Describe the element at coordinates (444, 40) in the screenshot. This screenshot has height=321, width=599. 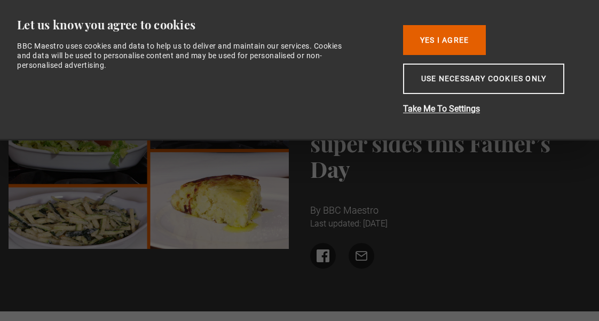
I see `button: Yes I Agree` at that location.